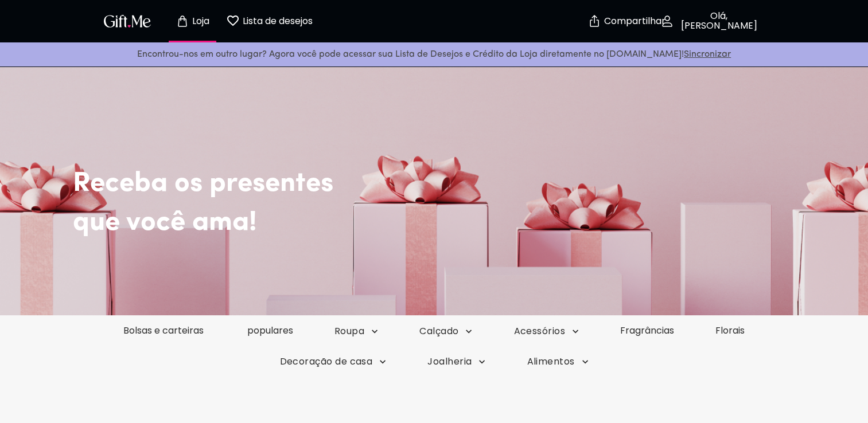 Image resolution: width=868 pixels, height=423 pixels. What do you see at coordinates (434, 54) in the screenshot?
I see `p: Encontrou-nos em outro lugar? Agora você pode acessar sua Lista de Desejos e Crédito da Loja dire...` at bounding box center [434, 54].